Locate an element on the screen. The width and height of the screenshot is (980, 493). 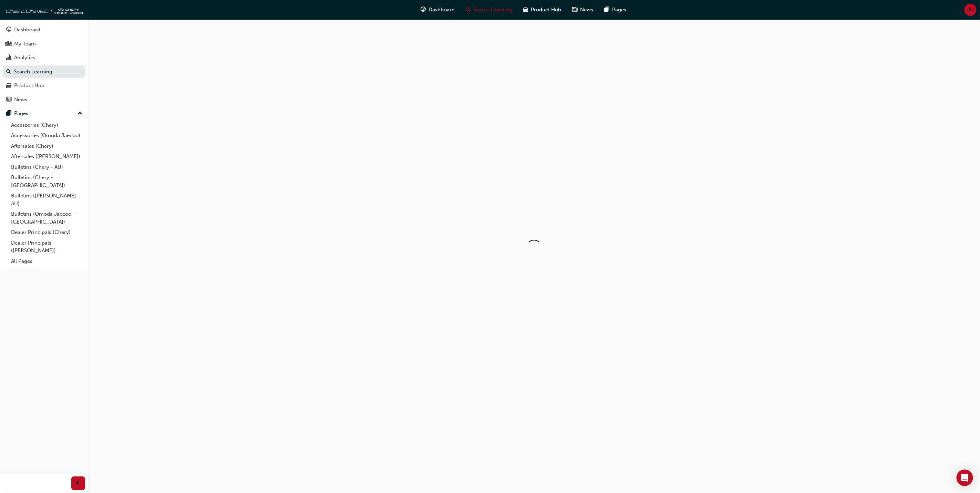
a: My Team is located at coordinates (44, 44).